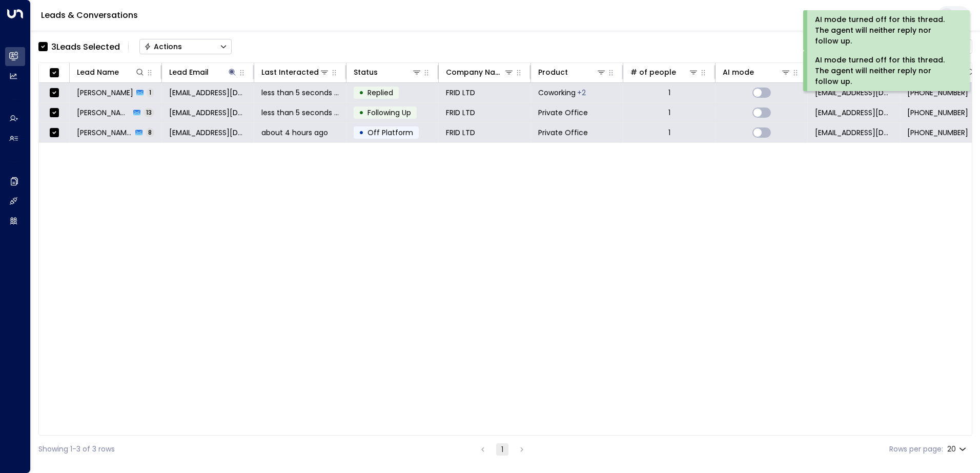 The height and width of the screenshot is (473, 980). Describe the element at coordinates (54, 73) in the screenshot. I see `span: Toggle select all` at that location.